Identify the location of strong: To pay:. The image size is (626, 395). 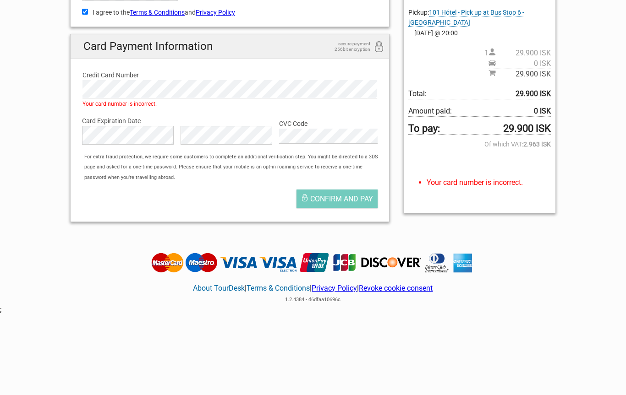
(424, 129).